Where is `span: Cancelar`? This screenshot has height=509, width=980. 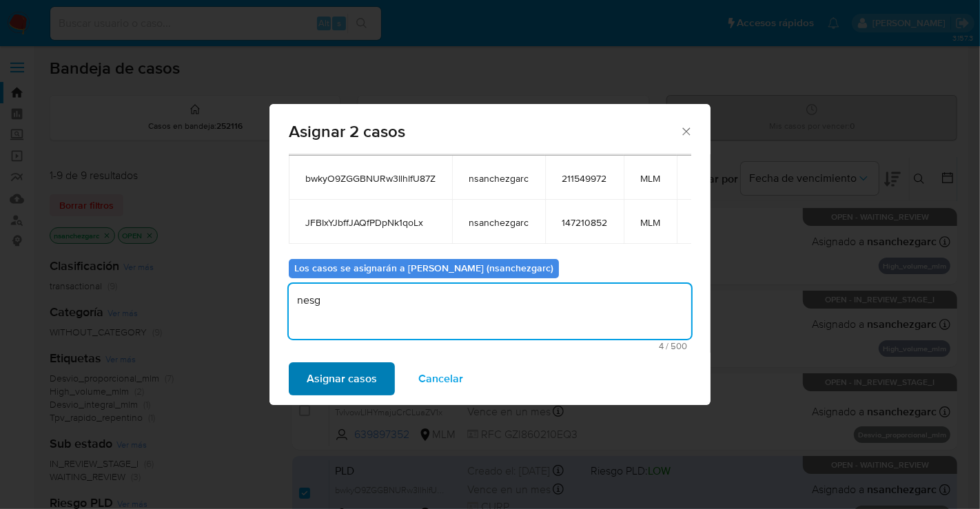
span: Cancelar is located at coordinates (440, 380).